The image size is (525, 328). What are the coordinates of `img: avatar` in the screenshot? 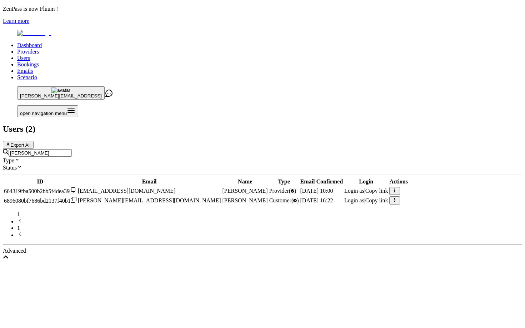 It's located at (61, 90).